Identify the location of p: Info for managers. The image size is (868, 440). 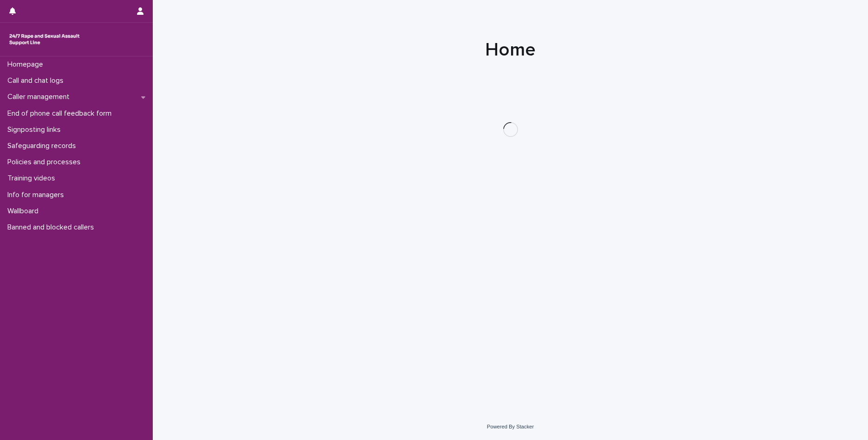
(38, 195).